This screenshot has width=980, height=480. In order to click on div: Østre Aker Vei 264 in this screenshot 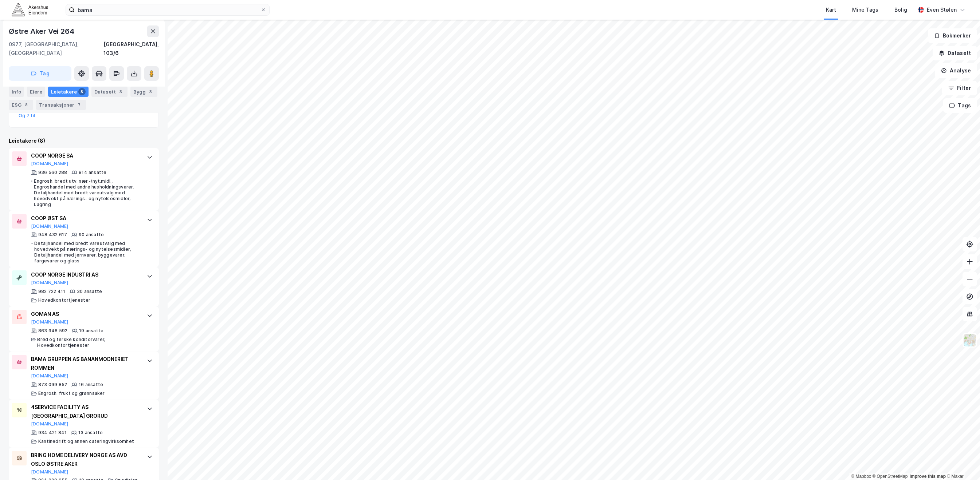, I will do `click(42, 31)`.